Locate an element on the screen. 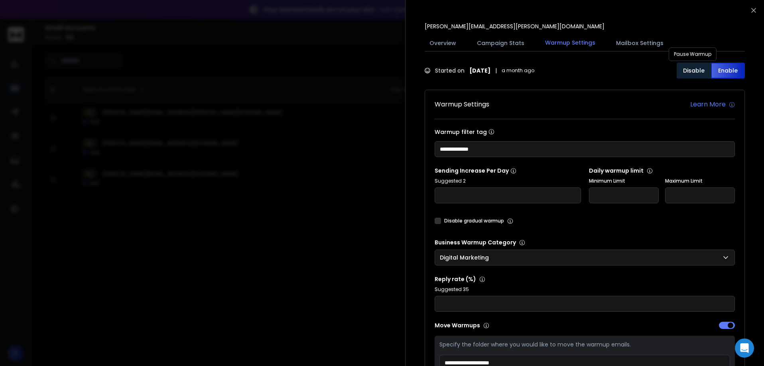 This screenshot has width=764, height=366. p: Sending Increase Per Day is located at coordinates (508, 171).